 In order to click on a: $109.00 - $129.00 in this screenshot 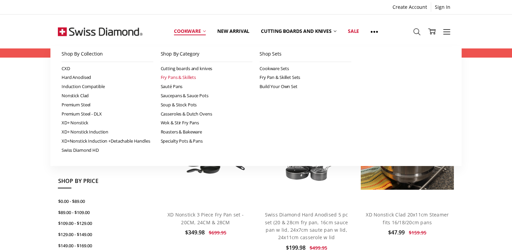, I will do `click(105, 223)`.